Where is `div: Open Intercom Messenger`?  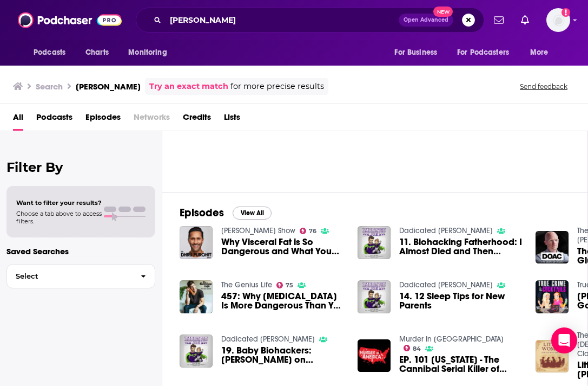 div: Open Intercom Messenger is located at coordinates (565, 341).